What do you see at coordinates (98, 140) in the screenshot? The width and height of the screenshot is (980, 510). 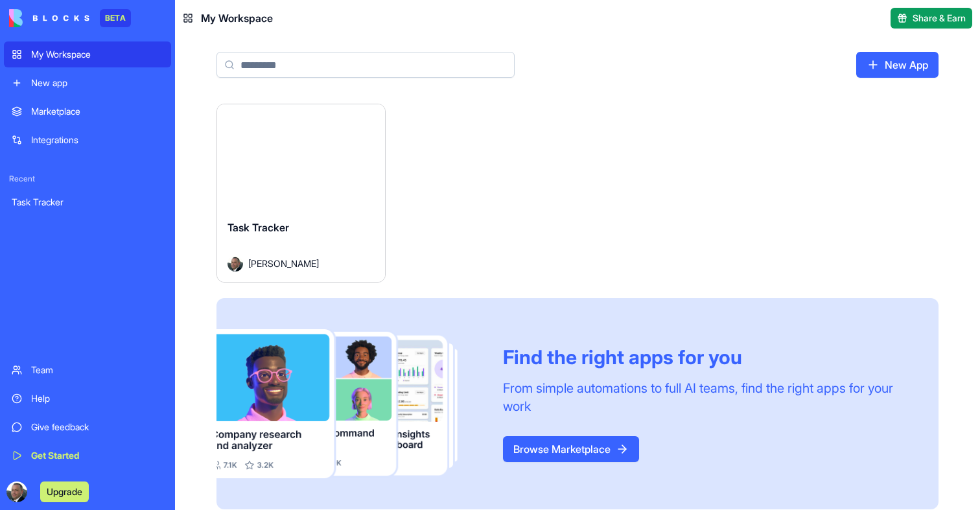 I see `div: Integrations` at bounding box center [98, 140].